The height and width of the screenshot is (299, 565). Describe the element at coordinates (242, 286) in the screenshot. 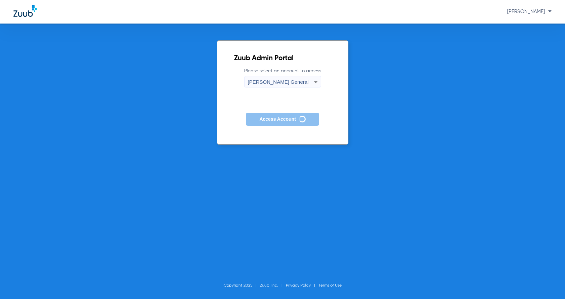

I see `li: Copyright 2025` at that location.